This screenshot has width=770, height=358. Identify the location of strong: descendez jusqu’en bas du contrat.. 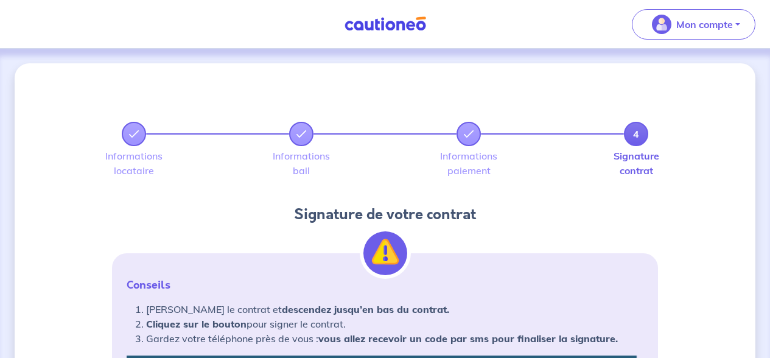
(365, 309).